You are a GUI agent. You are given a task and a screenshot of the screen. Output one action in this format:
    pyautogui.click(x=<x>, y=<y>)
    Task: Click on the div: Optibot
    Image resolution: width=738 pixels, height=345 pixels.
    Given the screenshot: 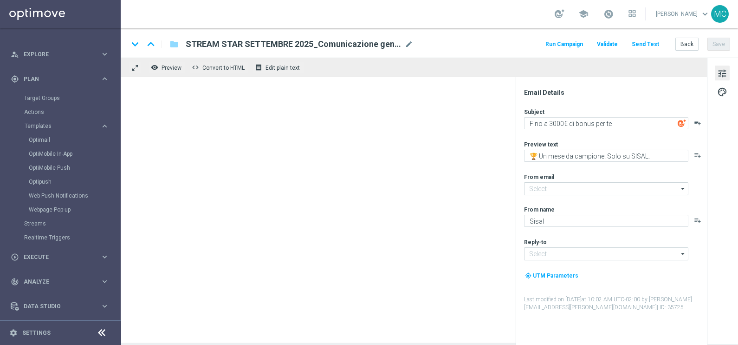 What is the action you would take?
    pyautogui.click(x=60, y=330)
    